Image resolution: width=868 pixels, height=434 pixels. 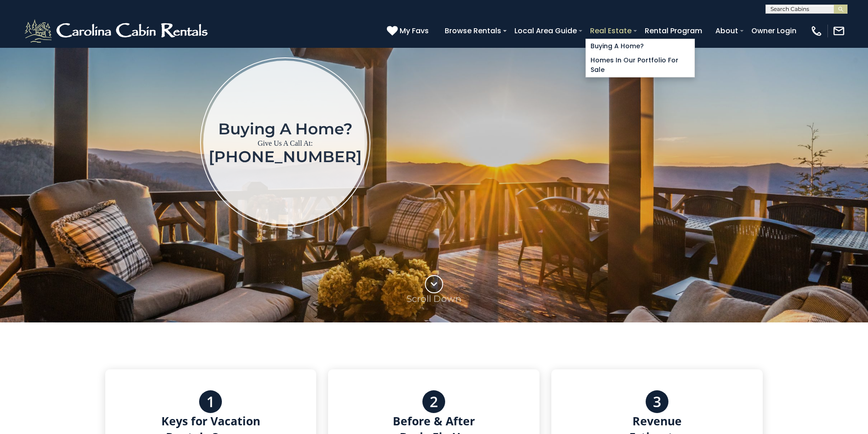 I want to click on a: Rental Program, so click(x=673, y=31).